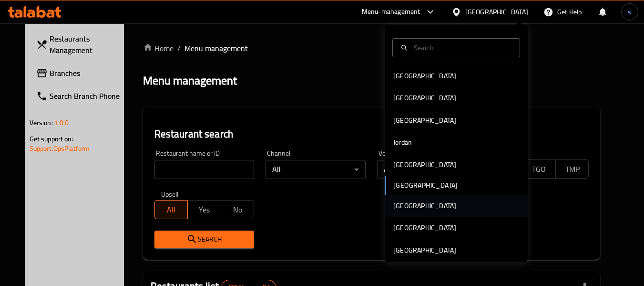  What do you see at coordinates (52, 139) in the screenshot?
I see `span: Get support on:` at bounding box center [52, 139].